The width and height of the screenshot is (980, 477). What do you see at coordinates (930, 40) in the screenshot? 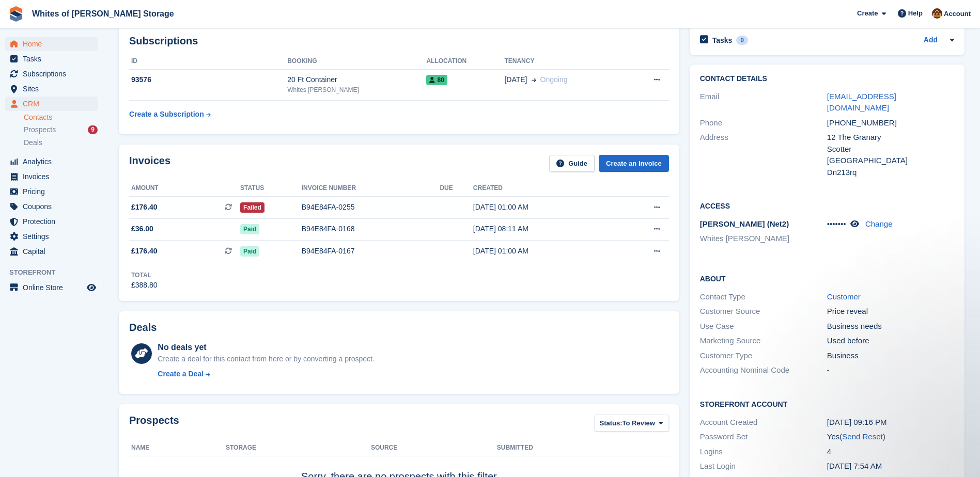
I see `a: Add` at bounding box center [930, 40].